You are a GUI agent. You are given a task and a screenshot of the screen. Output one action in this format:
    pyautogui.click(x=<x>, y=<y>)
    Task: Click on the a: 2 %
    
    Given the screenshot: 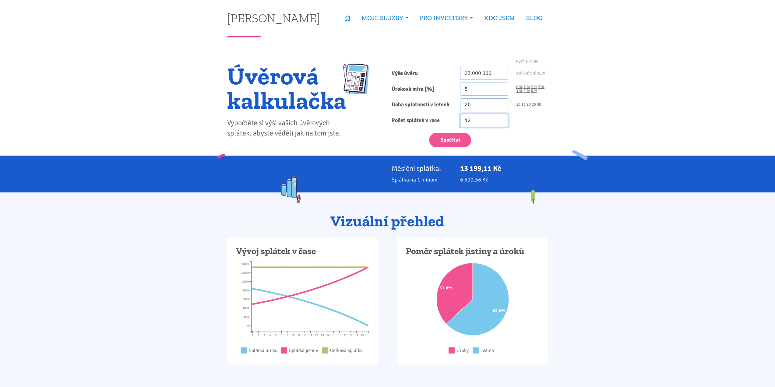 What is the action you would take?
    pyautogui.click(x=534, y=87)
    